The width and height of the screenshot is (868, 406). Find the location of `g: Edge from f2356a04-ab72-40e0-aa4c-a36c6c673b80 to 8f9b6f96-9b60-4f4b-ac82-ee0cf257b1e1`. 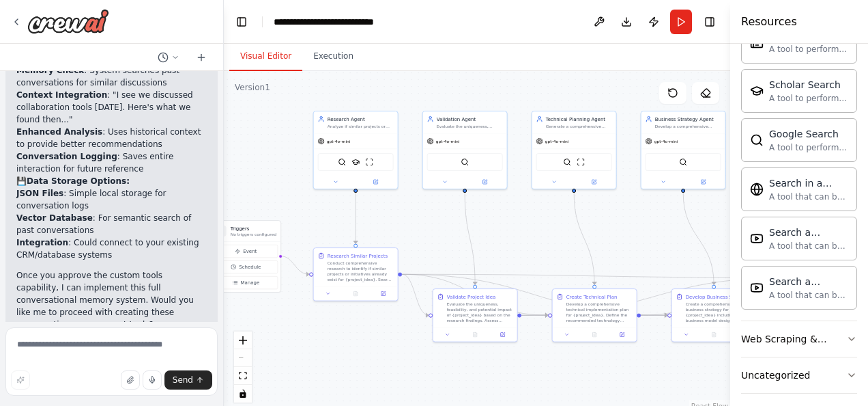

g: Edge from f2356a04-ab72-40e0-aa4c-a36c6c673b80 to 8f9b6f96-9b60-4f4b-ac82-ee0cf257b1e1 is located at coordinates (535, 295).